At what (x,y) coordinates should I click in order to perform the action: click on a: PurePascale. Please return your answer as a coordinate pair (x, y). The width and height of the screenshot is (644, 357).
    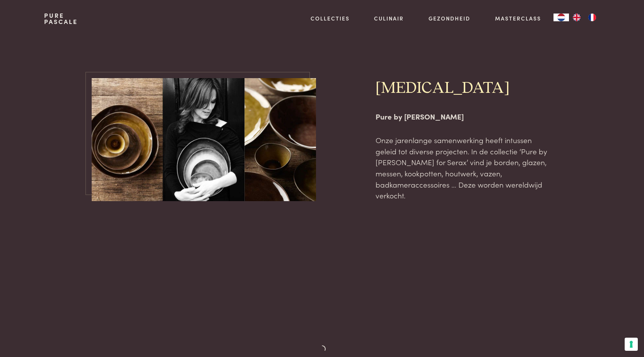
    Looking at the image, I should click on (60, 19).